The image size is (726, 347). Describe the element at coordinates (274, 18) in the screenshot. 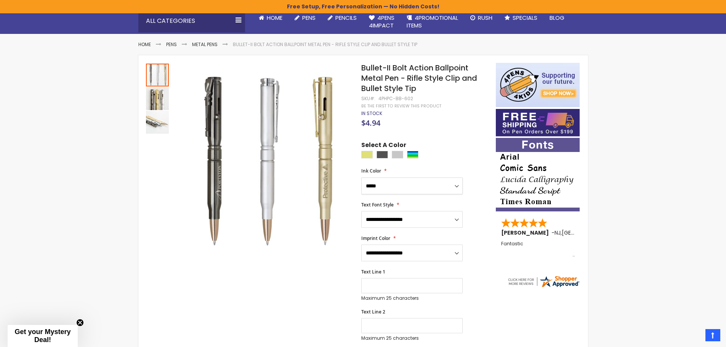

I see `span: Home` at that location.